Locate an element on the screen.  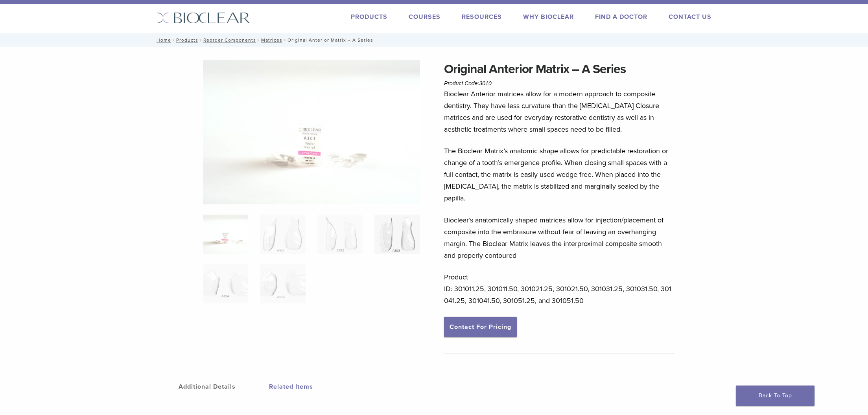
a: Contact Us is located at coordinates (690, 17).